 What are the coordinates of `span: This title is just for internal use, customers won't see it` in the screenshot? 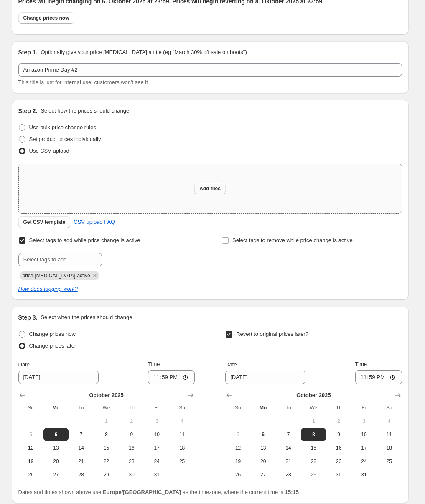 It's located at (83, 82).